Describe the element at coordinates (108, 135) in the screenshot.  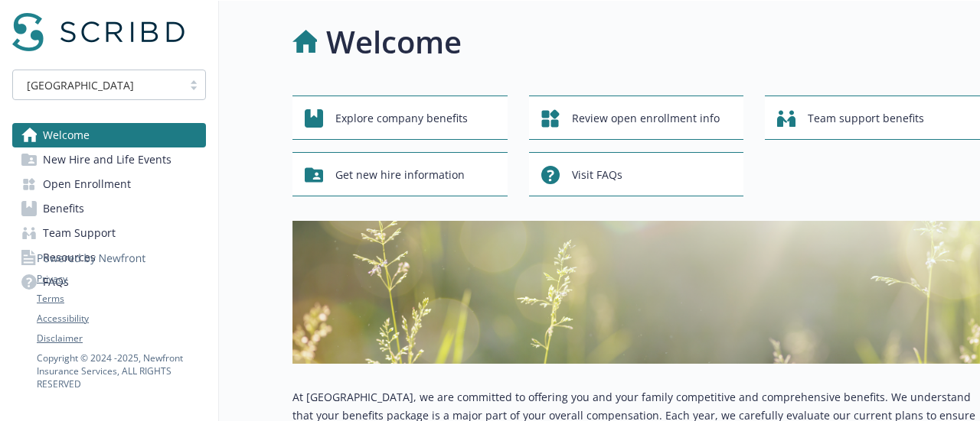
I see `a: Welcome` at that location.